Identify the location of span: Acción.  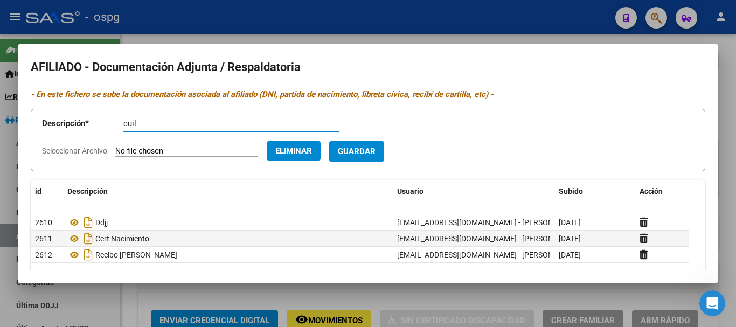
(651, 191).